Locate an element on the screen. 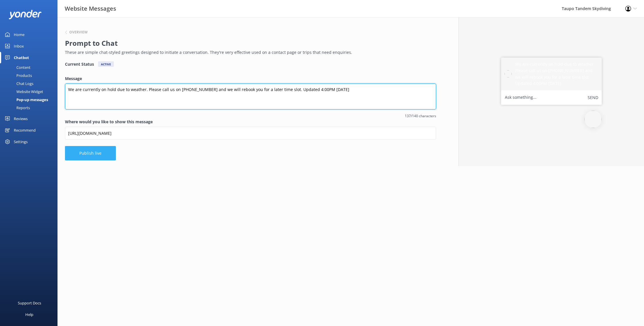  div: Support Docs is located at coordinates (30, 303).